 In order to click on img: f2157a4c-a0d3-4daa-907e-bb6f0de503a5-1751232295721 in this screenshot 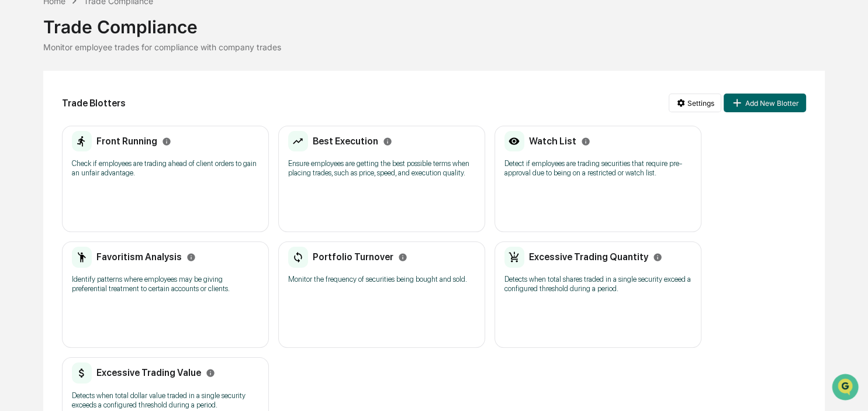, I will do `click(15, 15)`.